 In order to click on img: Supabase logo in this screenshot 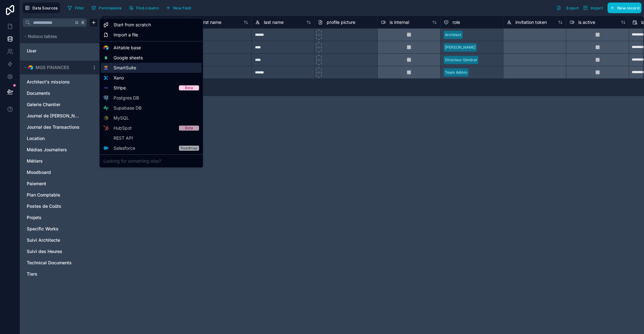, I will do `click(106, 108)`.